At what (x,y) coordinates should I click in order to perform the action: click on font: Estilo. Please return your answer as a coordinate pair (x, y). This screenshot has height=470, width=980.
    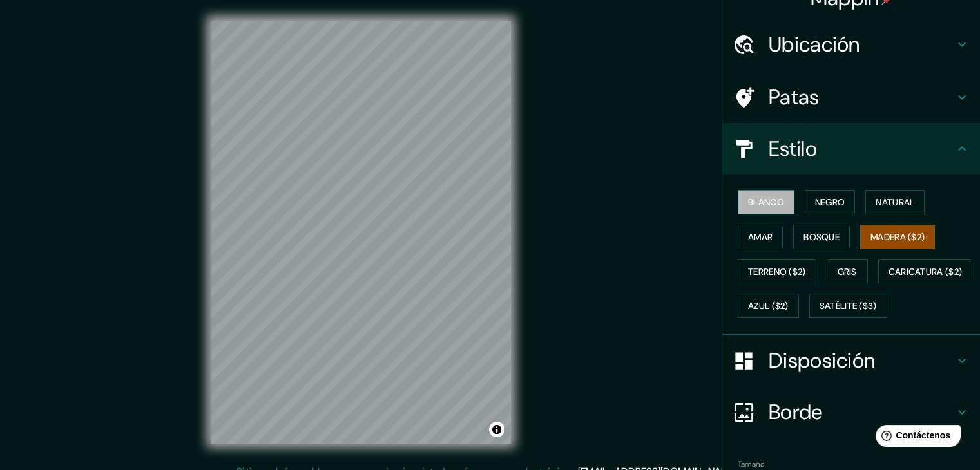
    Looking at the image, I should click on (792, 148).